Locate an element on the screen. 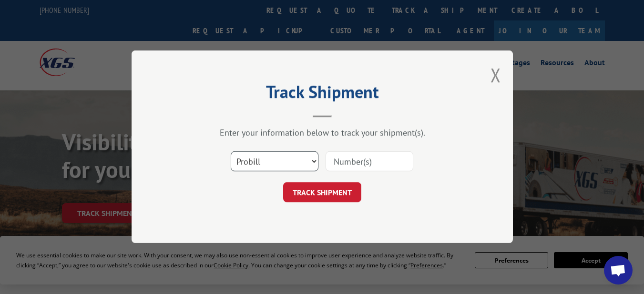 Image resolution: width=644 pixels, height=294 pixels. input: Number(s) is located at coordinates (369, 162).